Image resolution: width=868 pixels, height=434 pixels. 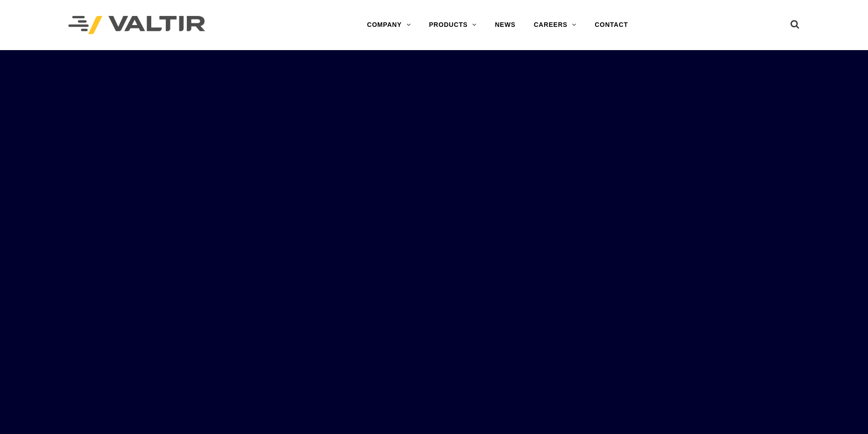 What do you see at coordinates (555, 25) in the screenshot?
I see `a: CAREERS` at bounding box center [555, 25].